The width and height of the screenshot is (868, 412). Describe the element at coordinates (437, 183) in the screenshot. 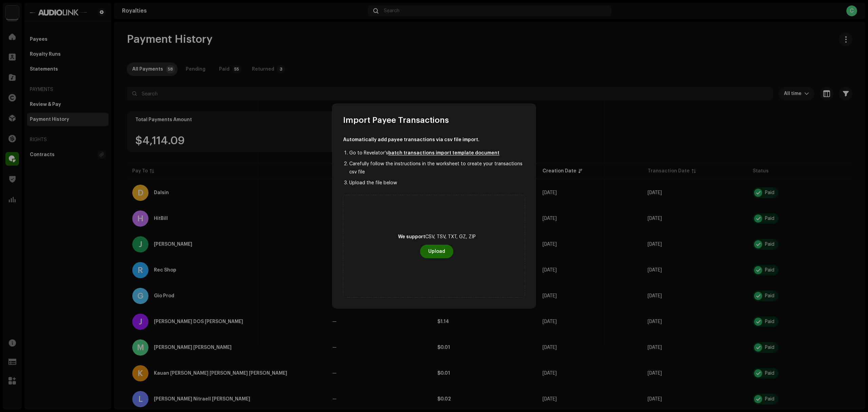

I see `li: Upload the file below` at that location.